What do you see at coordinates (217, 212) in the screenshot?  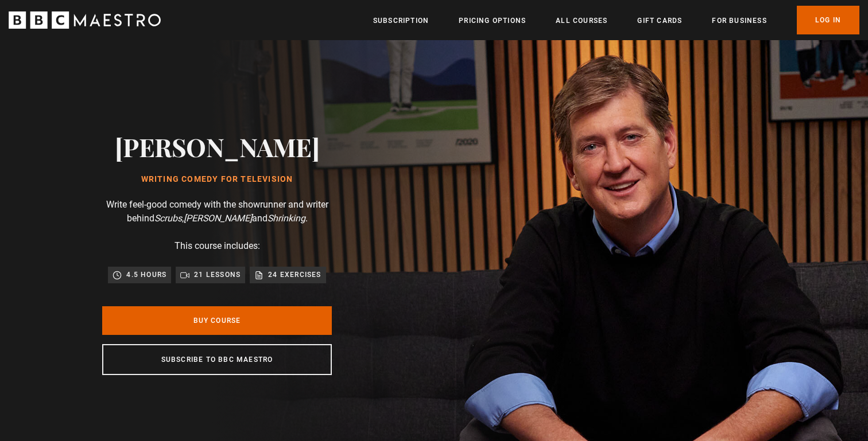 I see `p: Write feel-good comedy with the showrunner and writer behind , and .` at bounding box center [217, 212].